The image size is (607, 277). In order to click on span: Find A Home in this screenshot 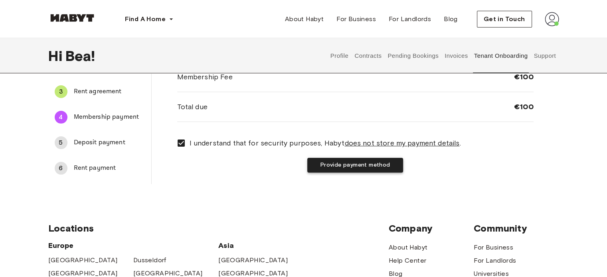, I will do `click(145, 19)`.